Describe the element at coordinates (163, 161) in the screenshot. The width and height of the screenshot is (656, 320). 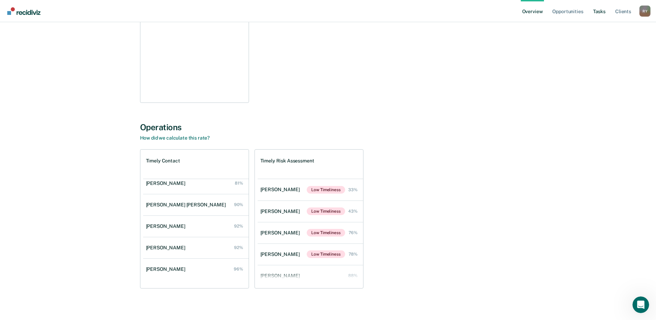
I see `h1: Timely Contact` at that location.